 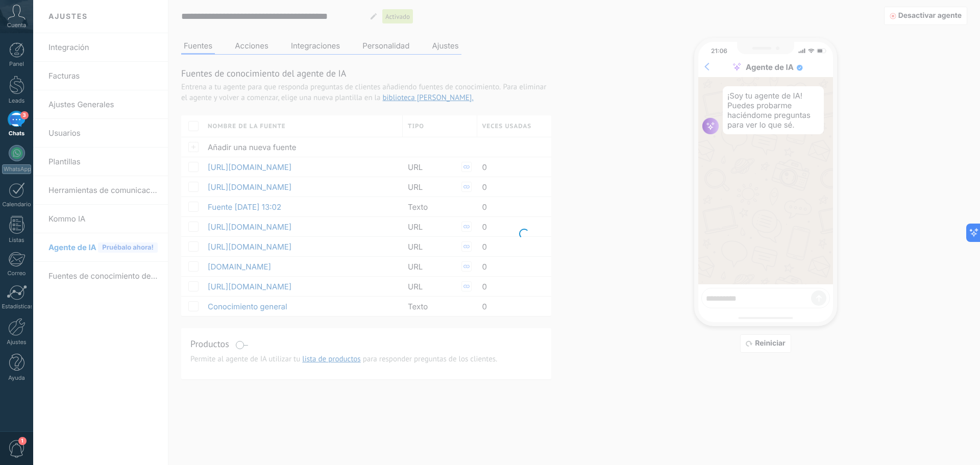 I want to click on div: Estadísticas, so click(x=17, y=306).